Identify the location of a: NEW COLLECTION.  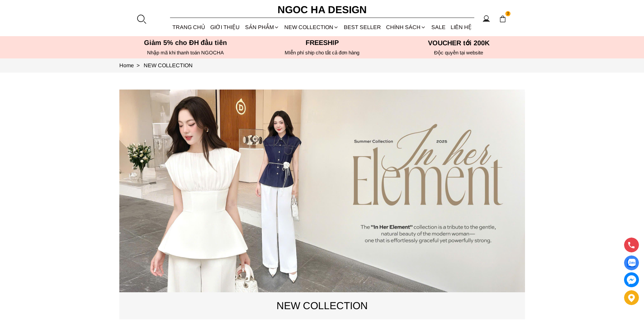
(311, 27).